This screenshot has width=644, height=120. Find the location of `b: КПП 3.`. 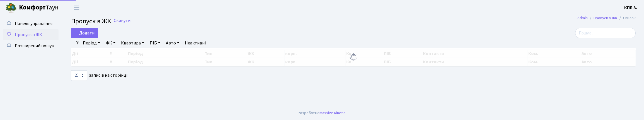

b: КПП 3. is located at coordinates (631, 8).